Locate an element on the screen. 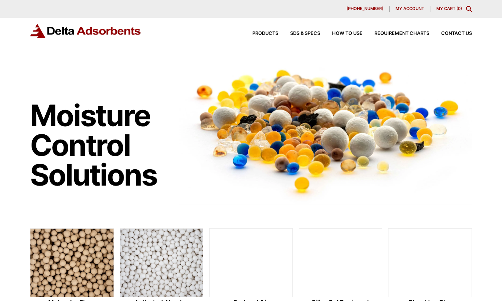 This screenshot has height=301, width=502. a: My Cart (0) is located at coordinates (449, 9).